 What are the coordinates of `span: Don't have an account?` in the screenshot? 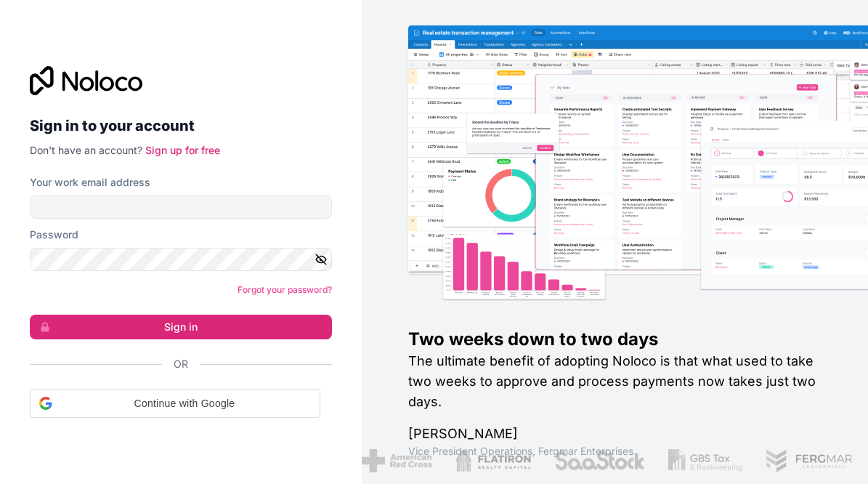 It's located at (86, 150).